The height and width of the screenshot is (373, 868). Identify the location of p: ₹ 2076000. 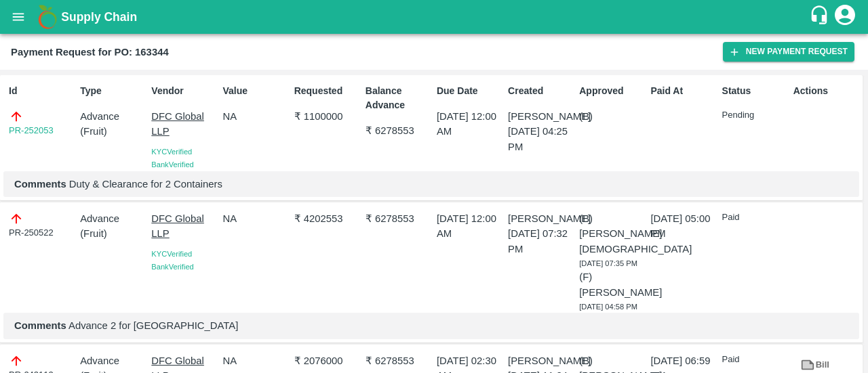
(327, 361).